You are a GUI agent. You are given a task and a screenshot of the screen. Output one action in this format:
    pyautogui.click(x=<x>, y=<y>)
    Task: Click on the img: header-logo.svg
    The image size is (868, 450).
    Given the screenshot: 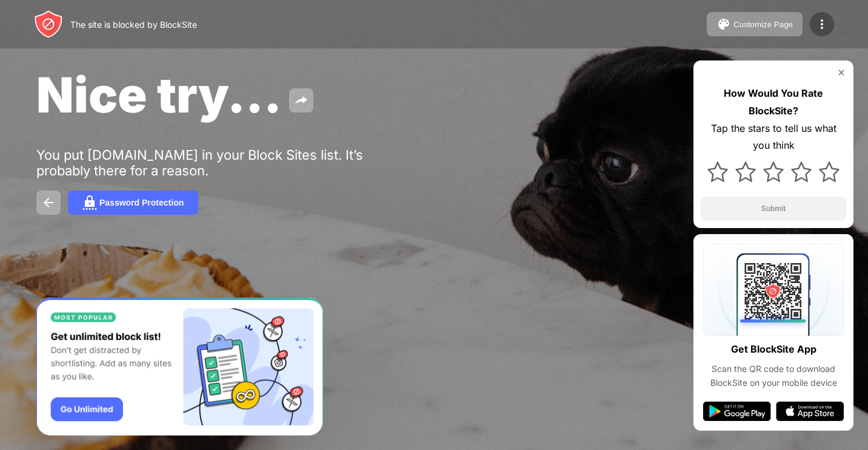 What is the action you would take?
    pyautogui.click(x=49, y=24)
    